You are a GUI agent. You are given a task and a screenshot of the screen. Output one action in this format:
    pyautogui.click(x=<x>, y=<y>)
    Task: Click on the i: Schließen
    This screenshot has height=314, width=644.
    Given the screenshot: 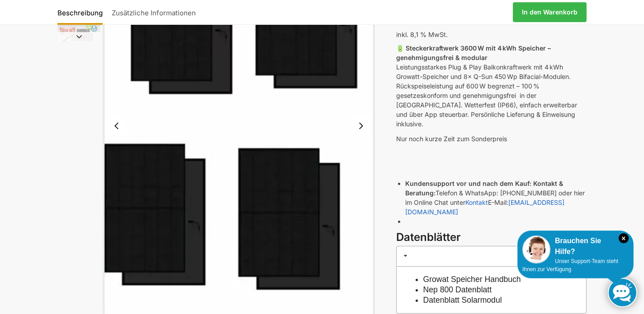 What is the action you would take?
    pyautogui.click(x=623, y=239)
    